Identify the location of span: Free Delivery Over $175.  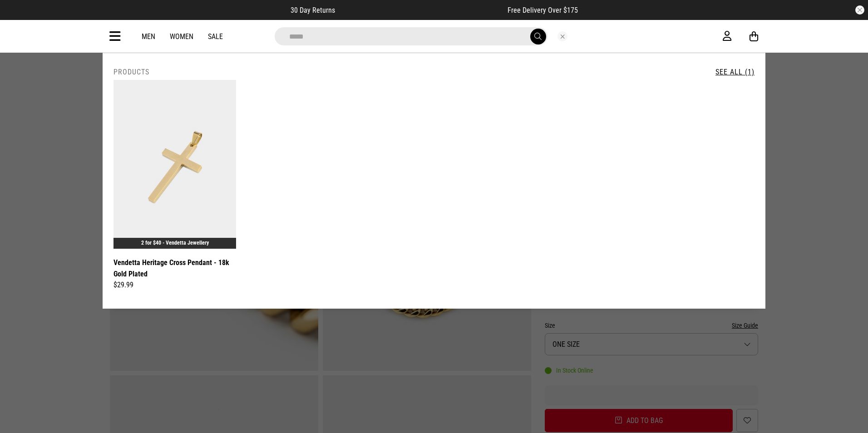
(542, 10).